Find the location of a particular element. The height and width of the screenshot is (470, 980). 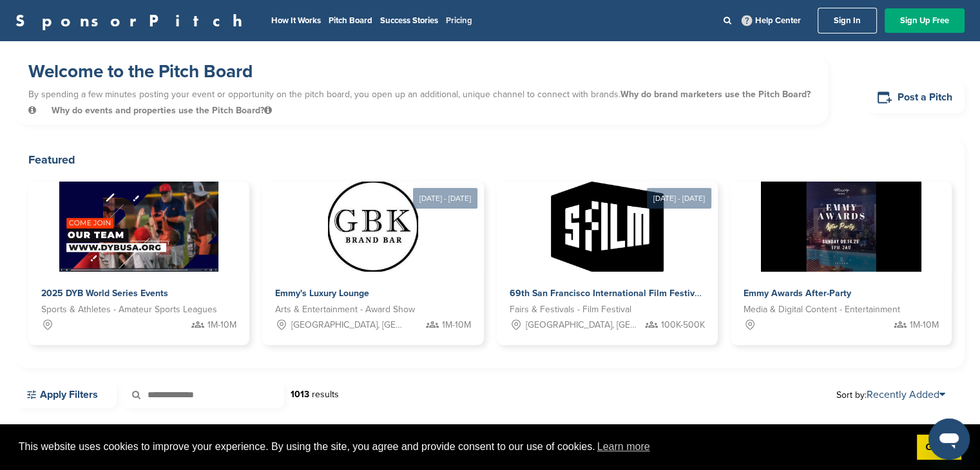

a: Sign Up Free is located at coordinates (924, 21).